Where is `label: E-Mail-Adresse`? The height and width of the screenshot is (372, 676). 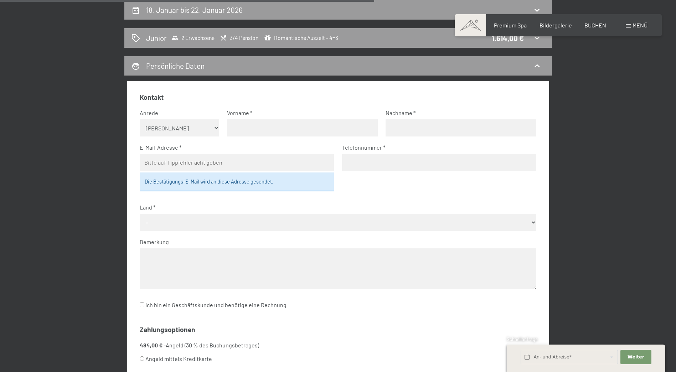 label: E-Mail-Adresse is located at coordinates (234, 148).